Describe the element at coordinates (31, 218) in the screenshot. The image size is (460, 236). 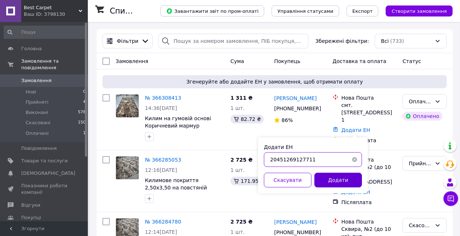
I see `span: Покупці` at that location.